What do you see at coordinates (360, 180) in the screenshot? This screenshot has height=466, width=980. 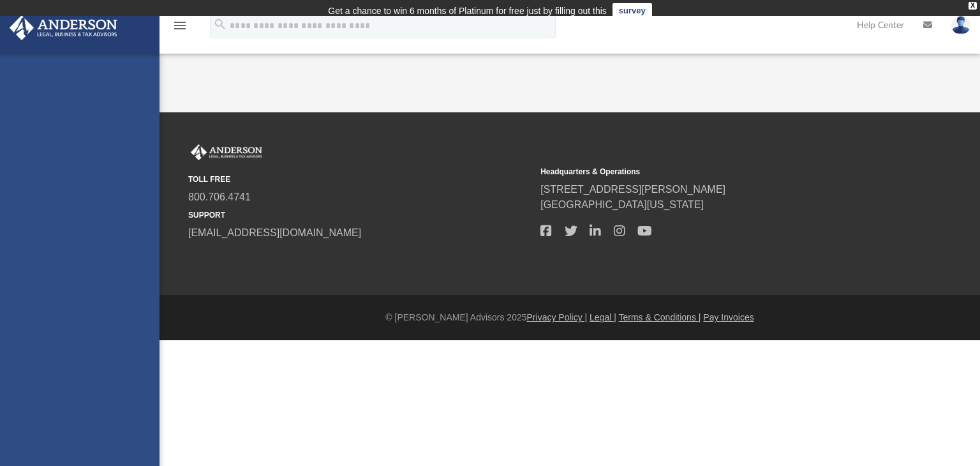 I see `small: TOLL FREE` at bounding box center [360, 180].